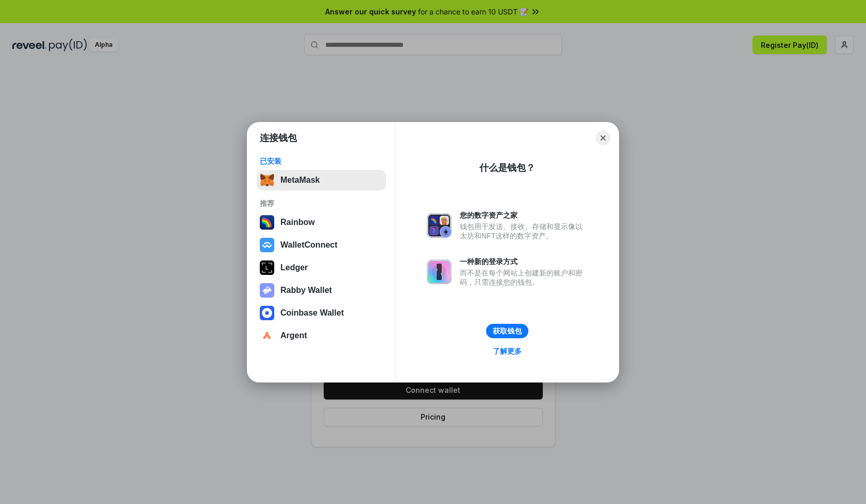  I want to click on button: Close, so click(602, 138).